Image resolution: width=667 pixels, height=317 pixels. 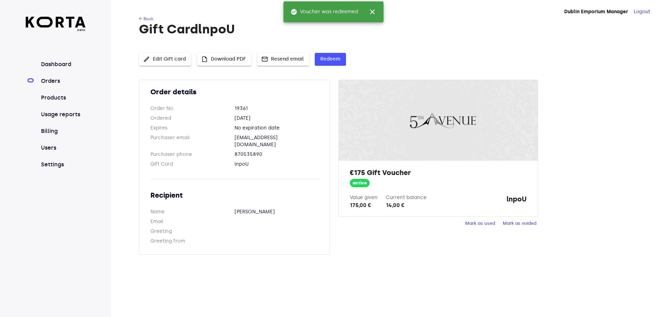 I want to click on span: insert_drive_file, so click(x=205, y=59).